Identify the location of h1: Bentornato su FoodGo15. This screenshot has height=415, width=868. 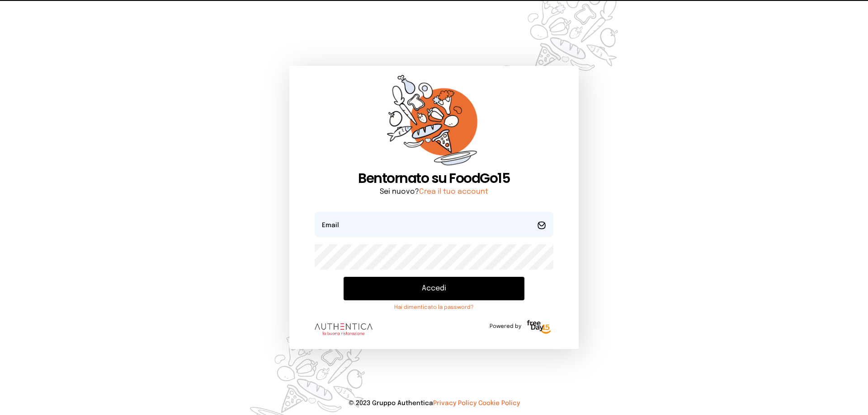
(434, 179).